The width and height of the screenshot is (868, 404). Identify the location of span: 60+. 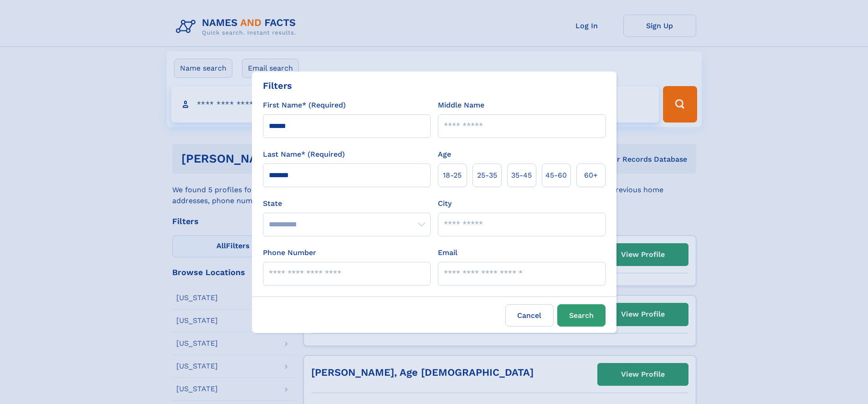
(591, 176).